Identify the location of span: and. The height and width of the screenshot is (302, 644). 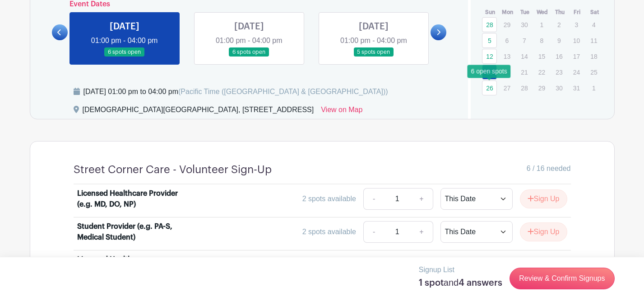
(451, 282).